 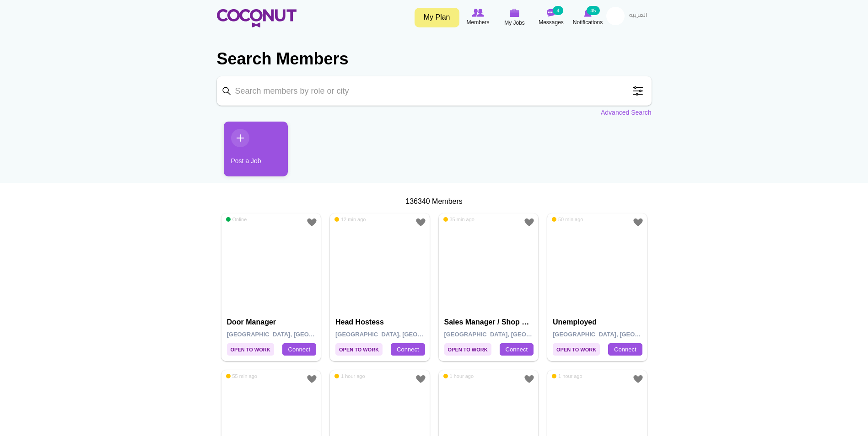 I want to click on span: 50 min ago, so click(x=567, y=219).